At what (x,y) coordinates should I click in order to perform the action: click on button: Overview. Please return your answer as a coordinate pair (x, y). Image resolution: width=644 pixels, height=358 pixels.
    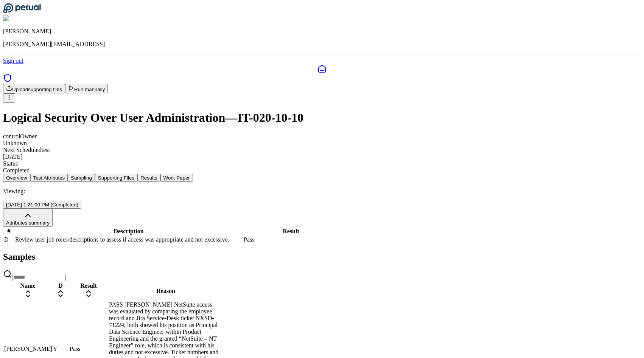
    Looking at the image, I should click on (17, 178).